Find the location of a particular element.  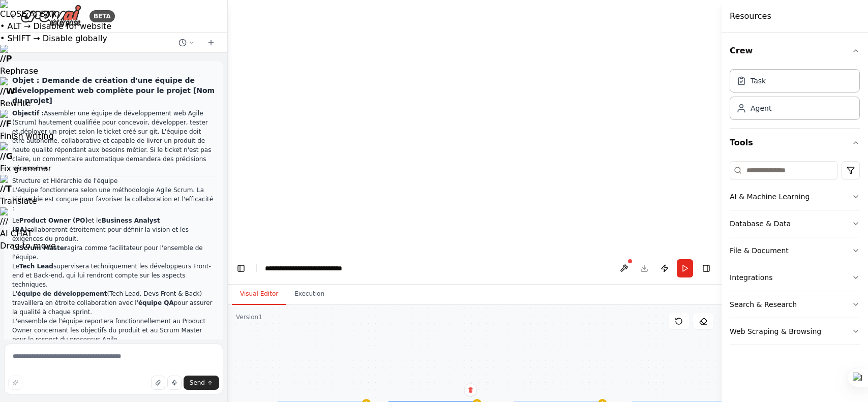

button: Click to speak your automation idea is located at coordinates (174, 383).